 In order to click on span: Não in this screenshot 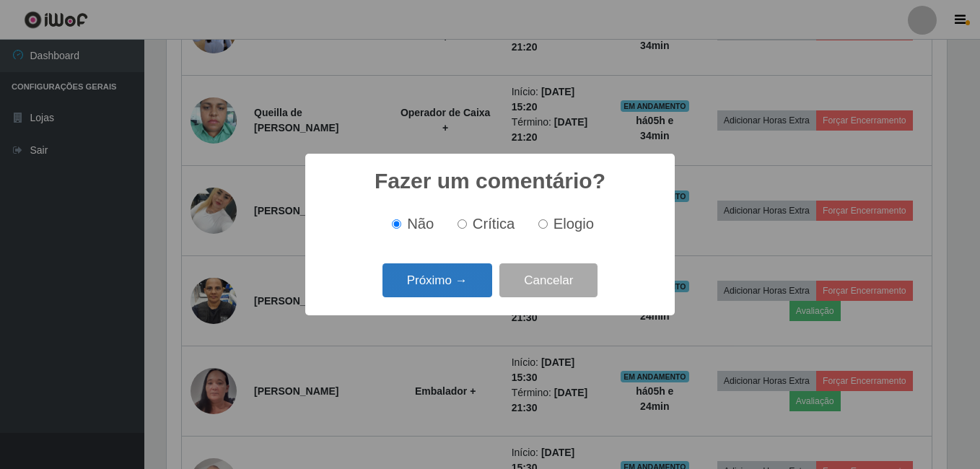, I will do `click(420, 224)`.